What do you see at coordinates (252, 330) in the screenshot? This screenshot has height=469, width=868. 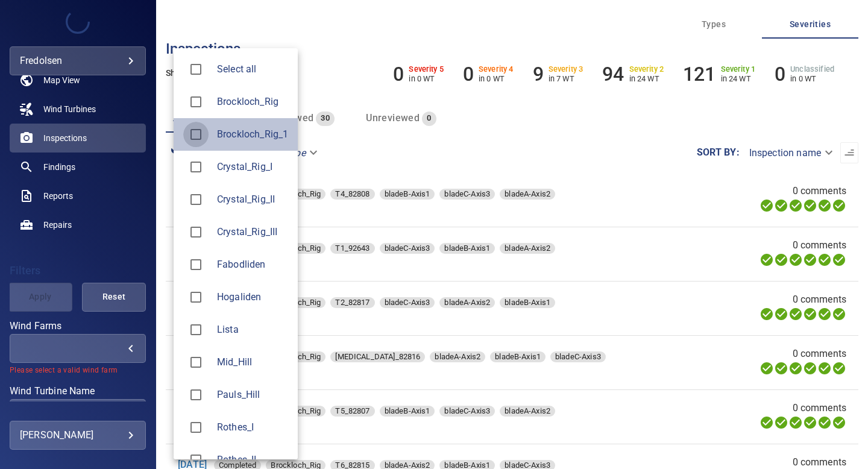 I see `div: Wind Farms Lista` at bounding box center [252, 330].